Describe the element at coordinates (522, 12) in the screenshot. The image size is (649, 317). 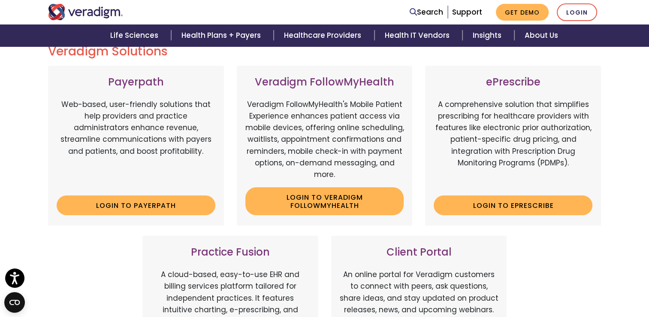
I see `a: Get Demo` at that location.